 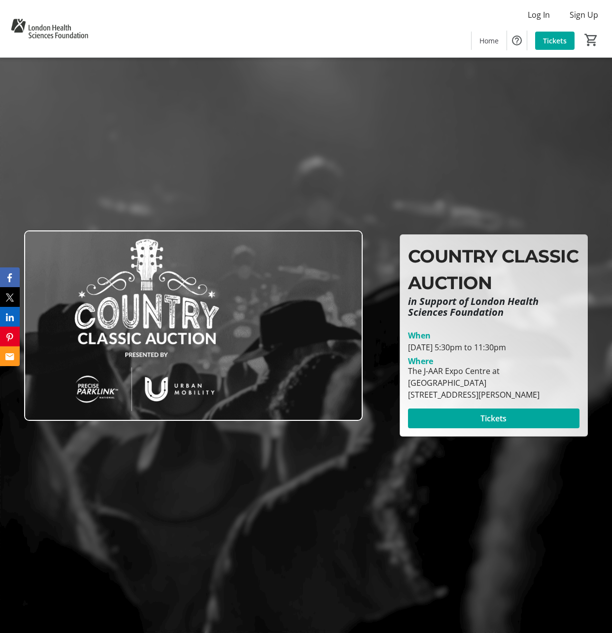 What do you see at coordinates (584, 15) in the screenshot?
I see `button: Sign Up` at bounding box center [584, 15].